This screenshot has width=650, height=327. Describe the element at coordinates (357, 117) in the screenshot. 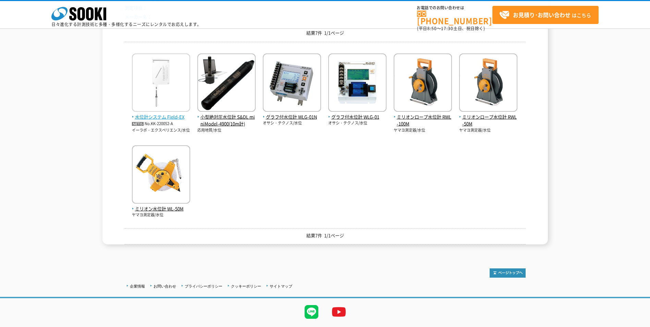

I see `span: グラフ付水位計 WLG-01` at that location.